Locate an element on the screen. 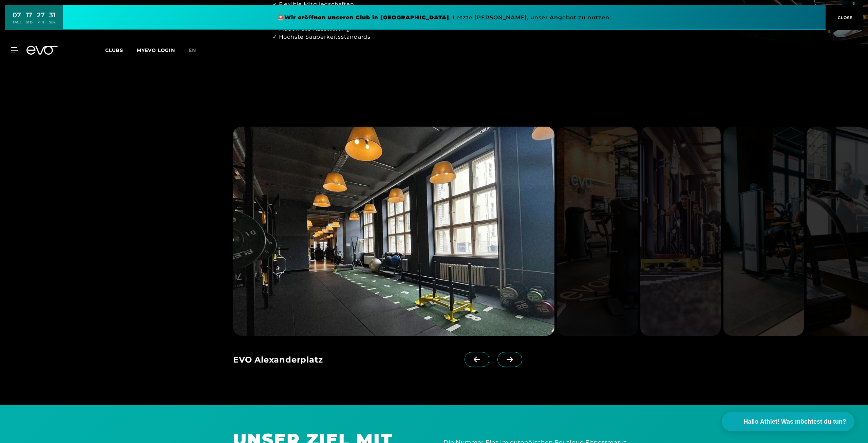 This screenshot has width=868, height=443. div: SEK is located at coordinates (52, 22).